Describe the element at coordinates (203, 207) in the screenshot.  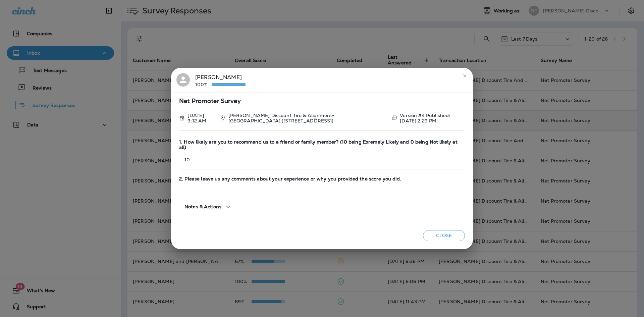
I see `span: Notes & Actions` at that location.